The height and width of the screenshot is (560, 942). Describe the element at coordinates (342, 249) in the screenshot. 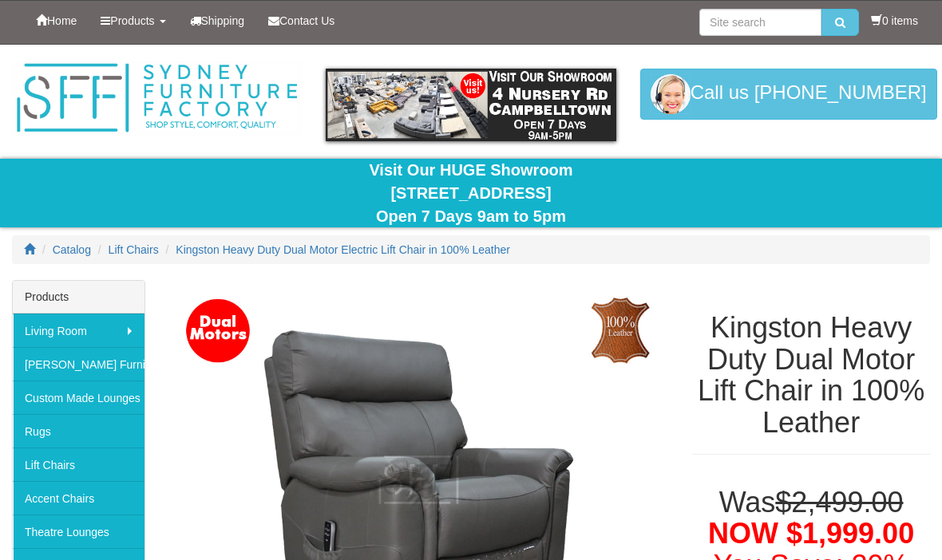

I see `a: Kingston Heavy Duty Dual Motor Electric Lift Chair in 100% Leather` at that location.